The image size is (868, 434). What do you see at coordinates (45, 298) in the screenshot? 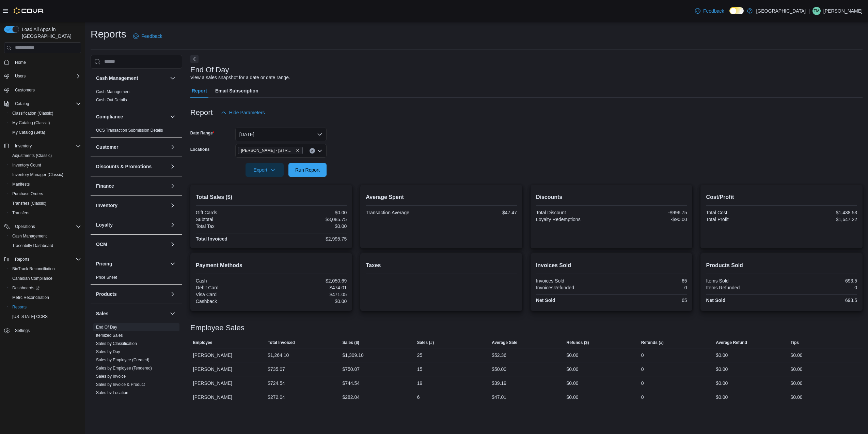
I see `button: Metrc Reconciliation` at bounding box center [45, 298].